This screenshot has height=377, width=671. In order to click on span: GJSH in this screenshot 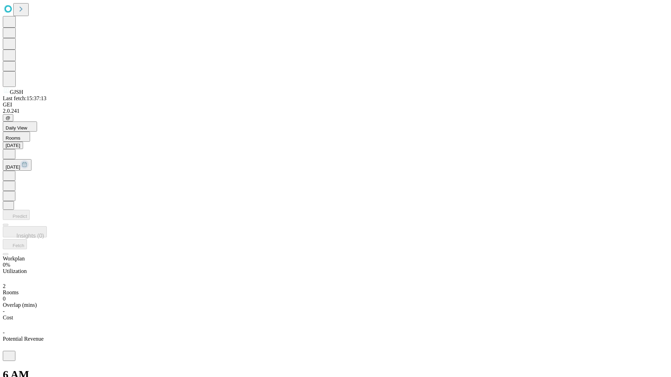, I will do `click(16, 92)`.